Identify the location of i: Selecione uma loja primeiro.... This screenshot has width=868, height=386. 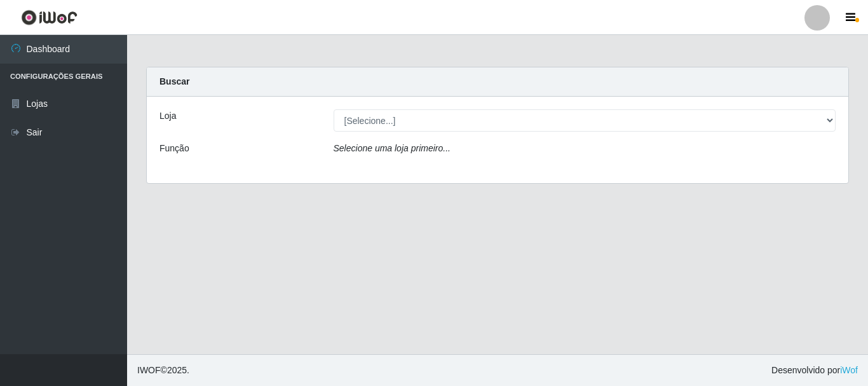
(392, 148).